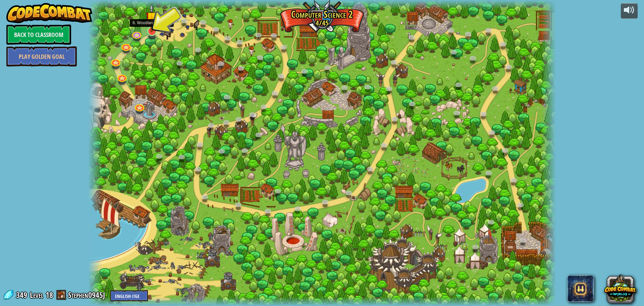 The height and width of the screenshot is (306, 644). Describe the element at coordinates (49, 13) in the screenshot. I see `img: CodeCombat - Learn how to code by playing a game` at that location.